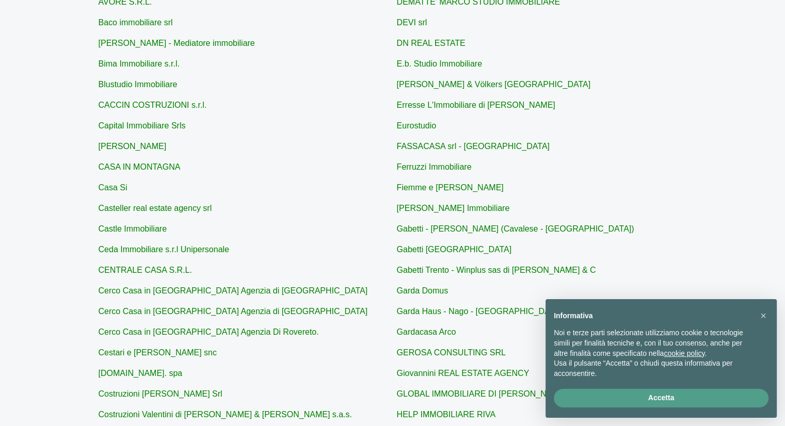  Describe the element at coordinates (113, 187) in the screenshot. I see `a: Casa Si` at that location.